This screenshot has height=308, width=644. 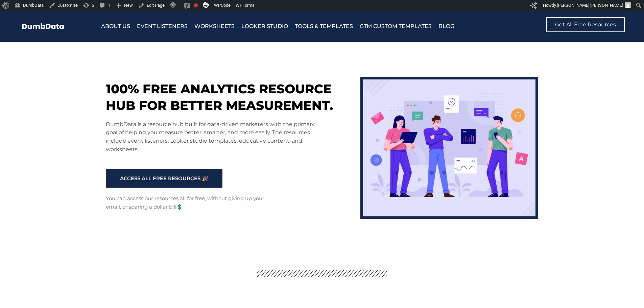 What do you see at coordinates (206, 5) in the screenshot?
I see `img: svg+xml;base64,PHN2ZyB4bWxucz0iaHR0cDovL3d3dy53My5vcmcvMjAwMC9zdmciIHZpZXdCb3g9IjAgMCAzMiAzMiI+PG...` at bounding box center [206, 5].